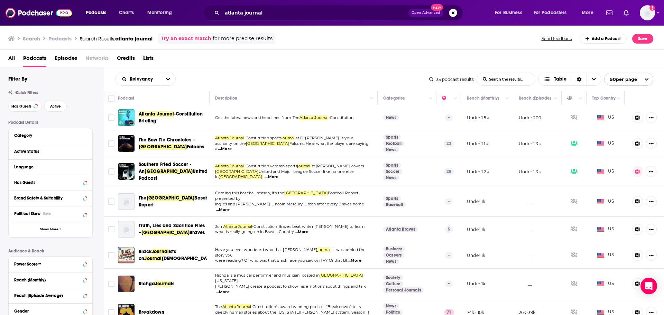 The image size is (664, 315). Describe the element at coordinates (50, 198) in the screenshot. I see `button: Brand Safety & Suitability` at that location.